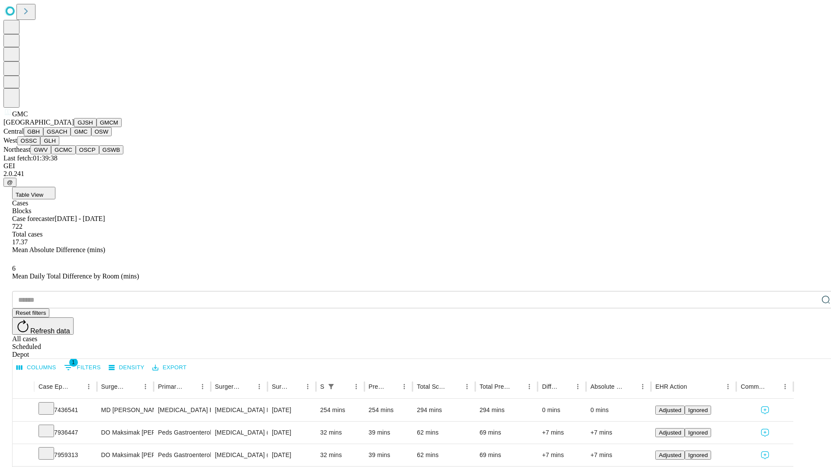  Describe the element at coordinates (87, 150) in the screenshot. I see `button: OSCP` at that location.